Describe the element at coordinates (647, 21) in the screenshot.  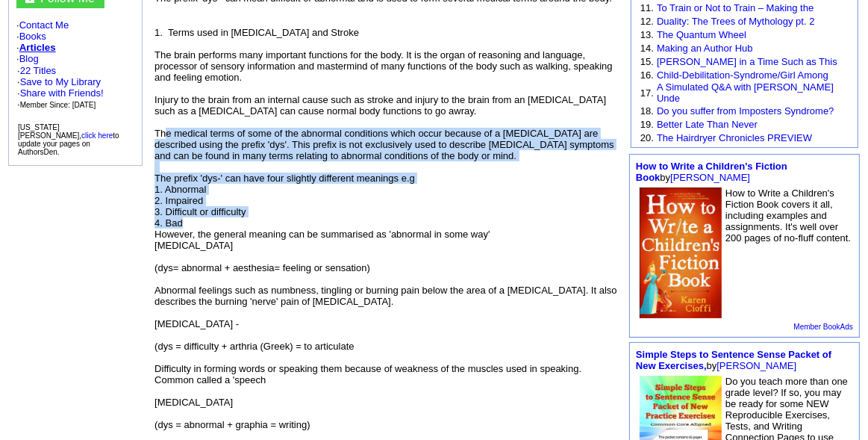
I see `font: 12.` at that location.